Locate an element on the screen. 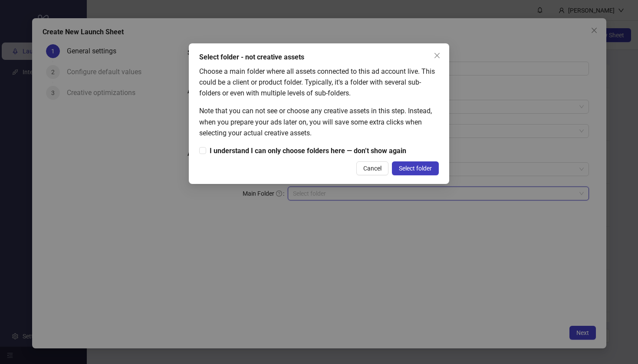 The height and width of the screenshot is (364, 638). span: I understand I can only choose folders here — don’t show again is located at coordinates (308, 151).